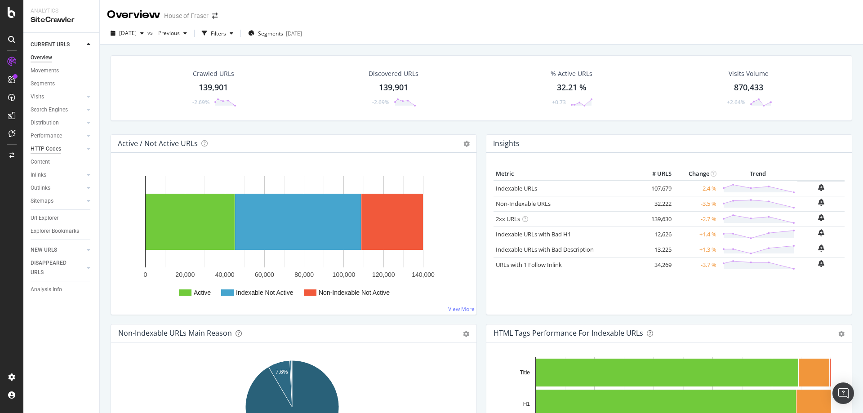  I want to click on div: Search Engines, so click(49, 110).